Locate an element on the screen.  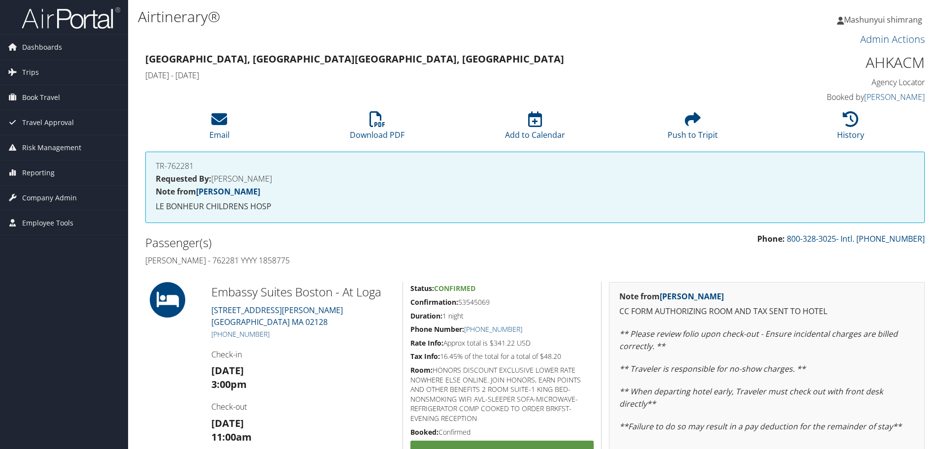
h5: 53545069 is located at coordinates (502, 302).